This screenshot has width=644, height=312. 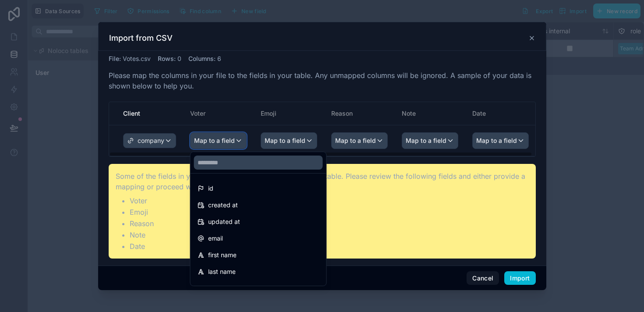 What do you see at coordinates (224, 222) in the screenshot?
I see `span: updated at` at bounding box center [224, 222].